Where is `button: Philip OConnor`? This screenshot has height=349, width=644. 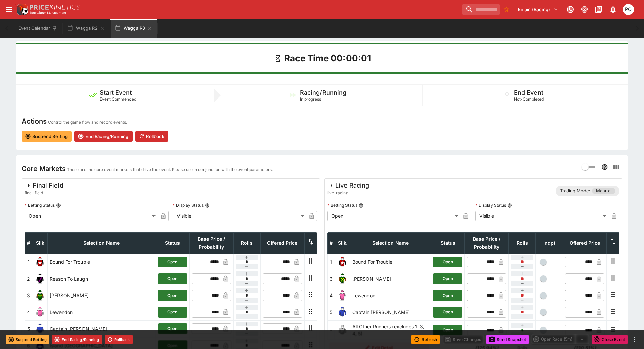 button: Philip OConnor is located at coordinates (628, 9).